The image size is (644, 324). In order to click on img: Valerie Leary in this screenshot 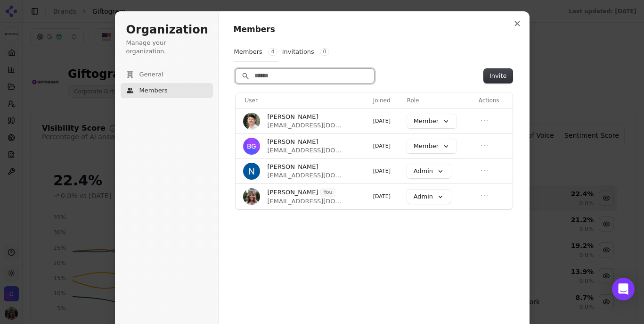, I will do `click(252, 197)`.